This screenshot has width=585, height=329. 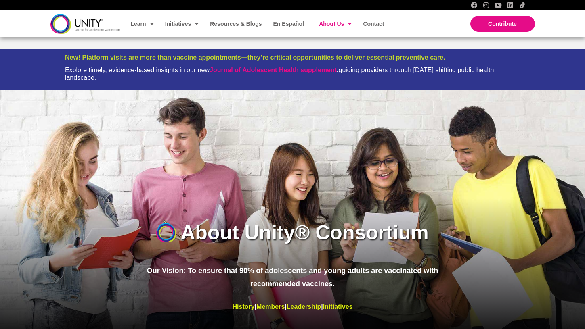 What do you see at coordinates (235, 24) in the screenshot?
I see `a: Resources & Blogs` at bounding box center [235, 24].